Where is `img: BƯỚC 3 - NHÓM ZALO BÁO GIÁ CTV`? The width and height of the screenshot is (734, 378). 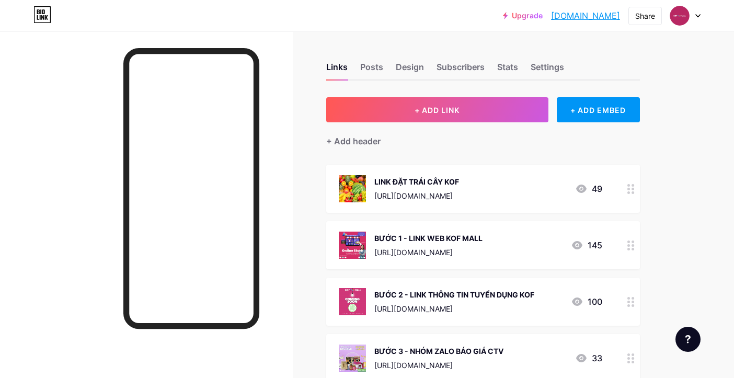
img: BƯỚC 3 - NHÓM ZALO BÁO GIÁ CTV is located at coordinates (352, 358).